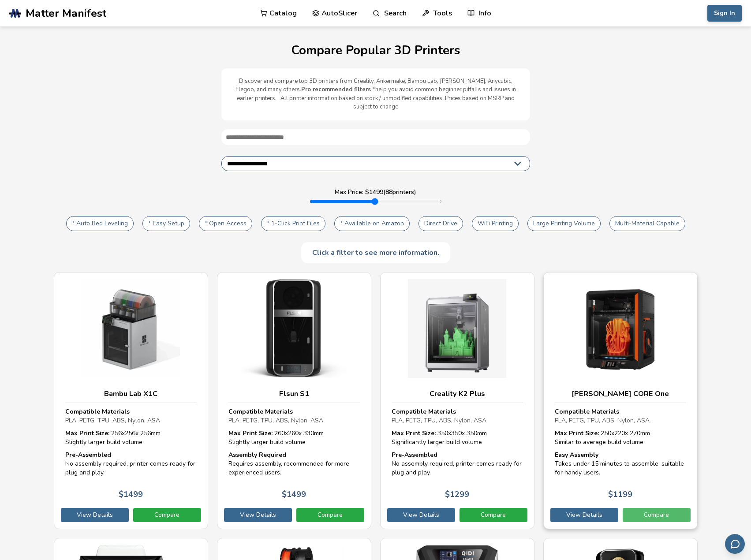 This screenshot has height=560, width=751. What do you see at coordinates (131, 401) in the screenshot?
I see `a: Bambu Lab X1CCompatible MaterialsPLA, PETG, TPU, ABS, Nylon, ASAMax Print Size: 256x256x 256mmSli...` at bounding box center [131, 401].